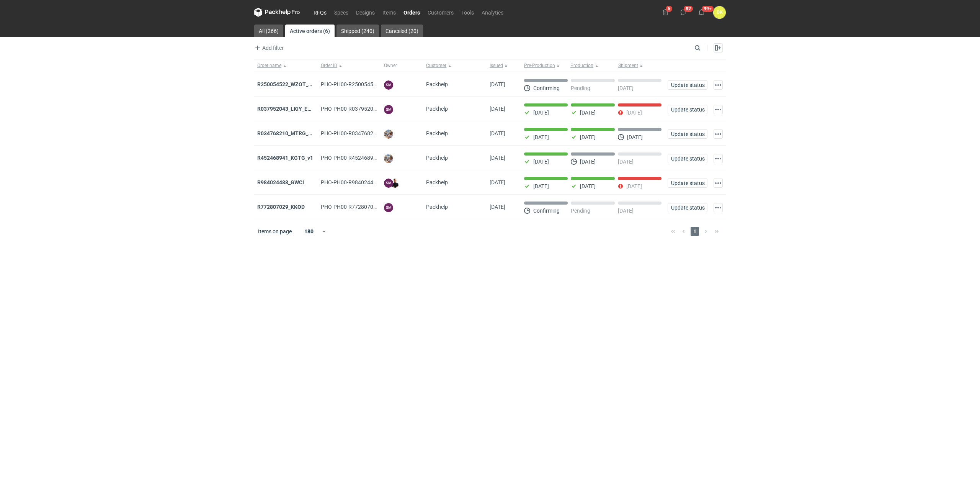  What do you see at coordinates (468, 13) in the screenshot?
I see `a: Tools` at bounding box center [468, 13].